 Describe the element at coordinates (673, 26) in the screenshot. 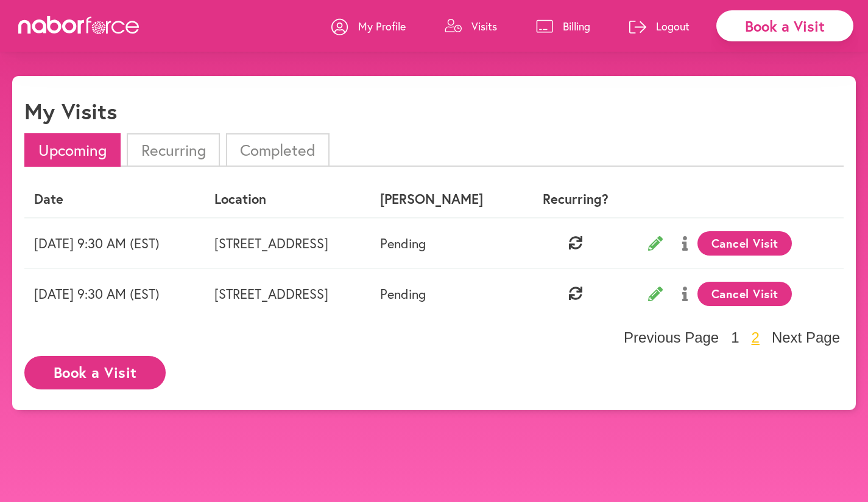

I see `p: Logout` at that location.